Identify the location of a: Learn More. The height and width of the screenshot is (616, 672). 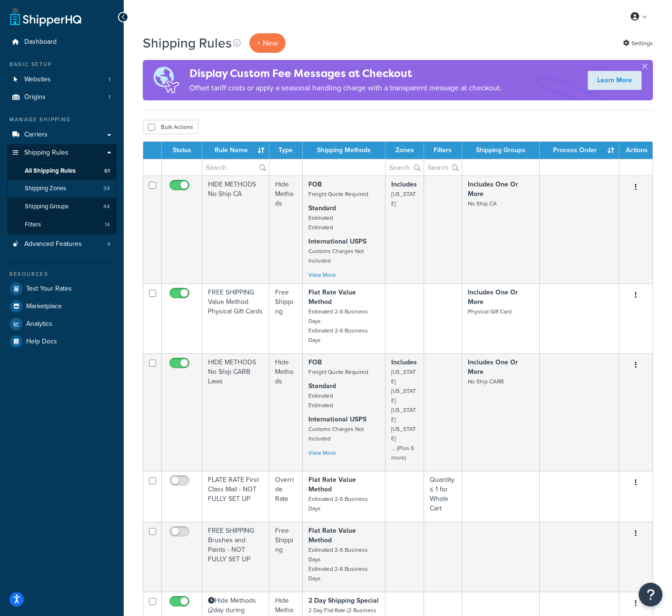
(614, 81).